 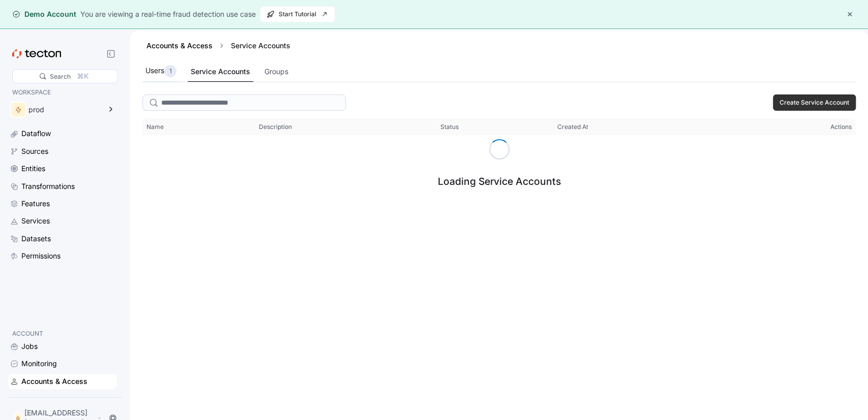 I want to click on div: Entities, so click(x=33, y=169).